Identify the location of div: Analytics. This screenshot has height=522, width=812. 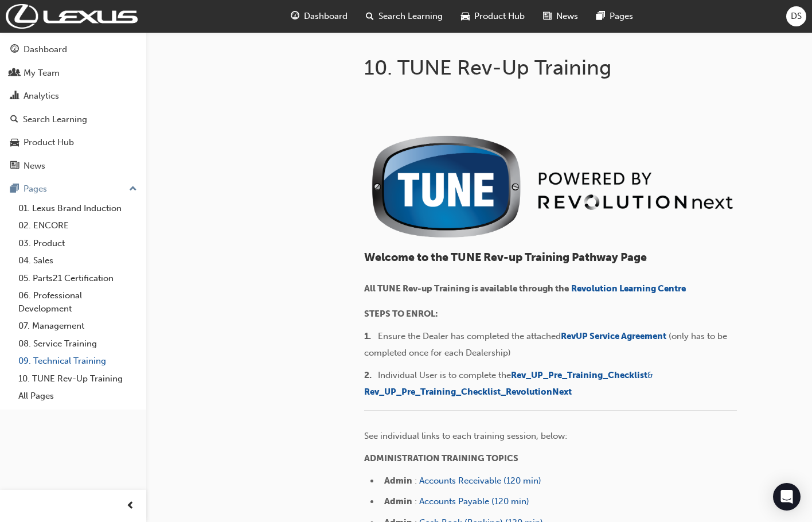
(41, 96).